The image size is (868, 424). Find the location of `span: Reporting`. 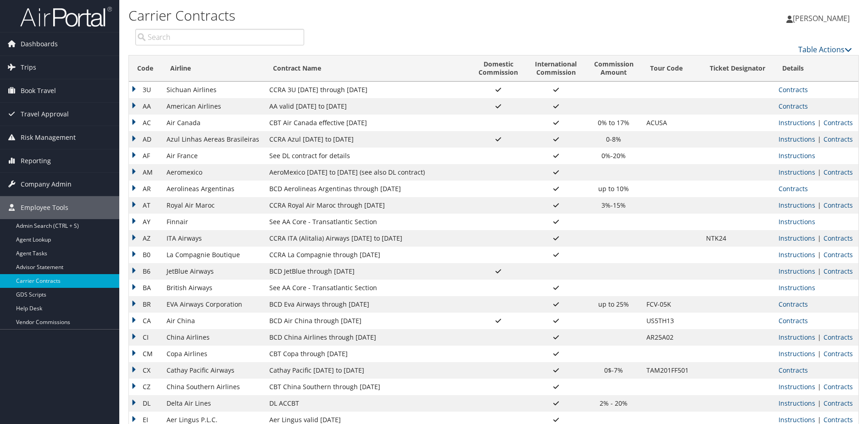

span: Reporting is located at coordinates (36, 161).